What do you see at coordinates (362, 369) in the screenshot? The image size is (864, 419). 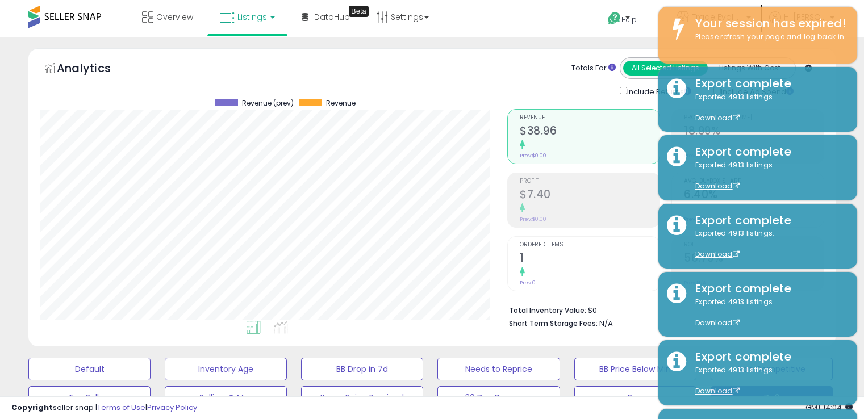 I see `button: BB Drop in 7d` at bounding box center [362, 369].